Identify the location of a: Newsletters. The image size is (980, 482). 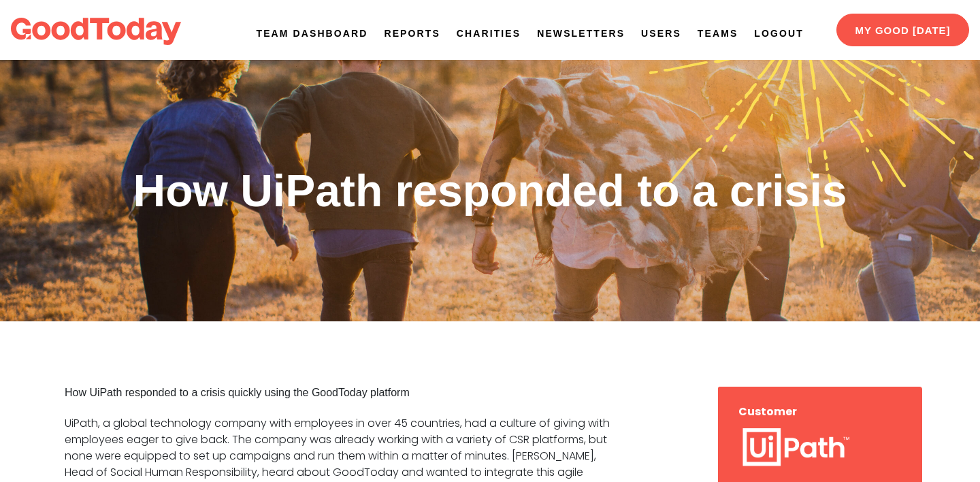
(581, 34).